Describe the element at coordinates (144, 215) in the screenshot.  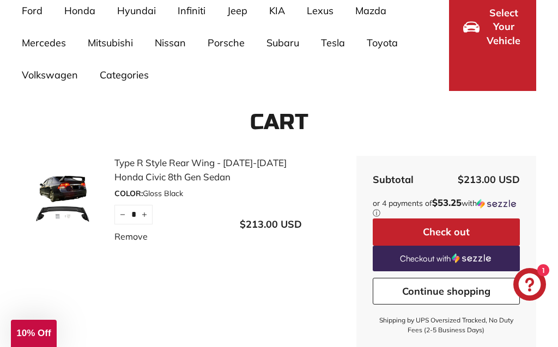
I see `button: Increase item quantity by one` at that location.